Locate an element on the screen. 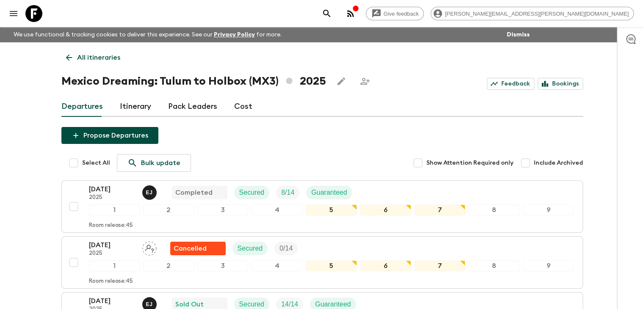  button: menu is located at coordinates (14, 14).